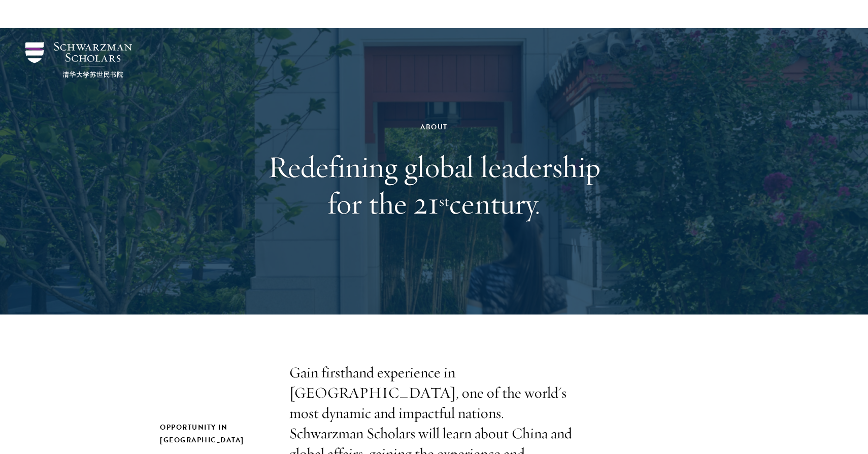  I want to click on div: About, so click(434, 127).